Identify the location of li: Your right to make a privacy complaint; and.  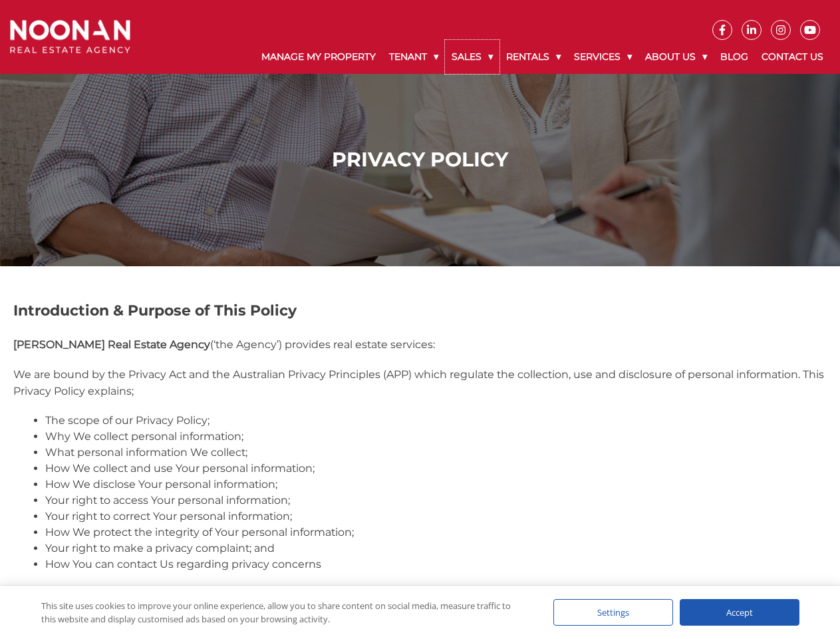
(436, 548).